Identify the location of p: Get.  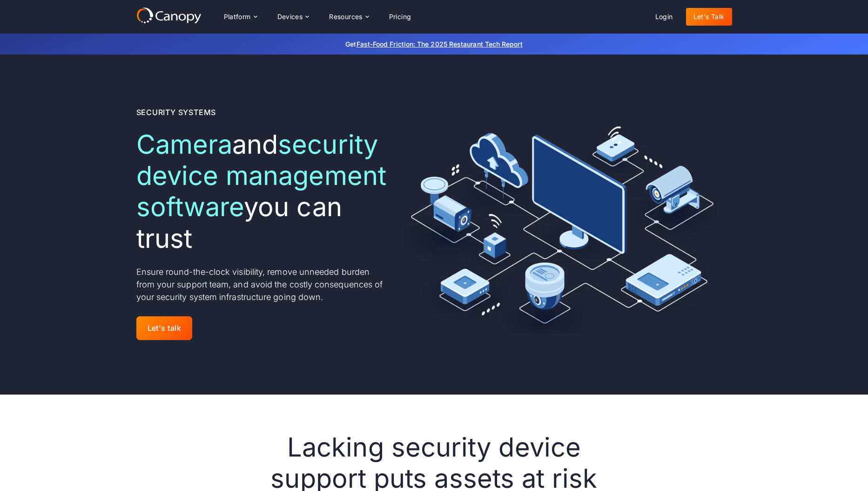
(434, 44).